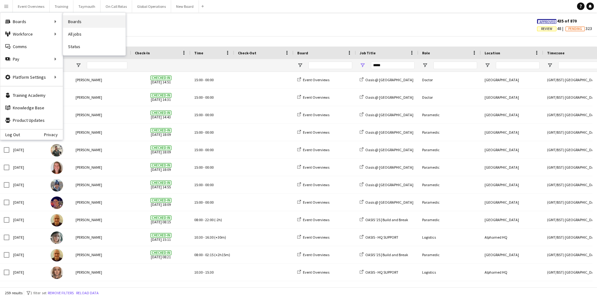 The image size is (597, 298). I want to click on button: Taymouth, so click(87, 6).